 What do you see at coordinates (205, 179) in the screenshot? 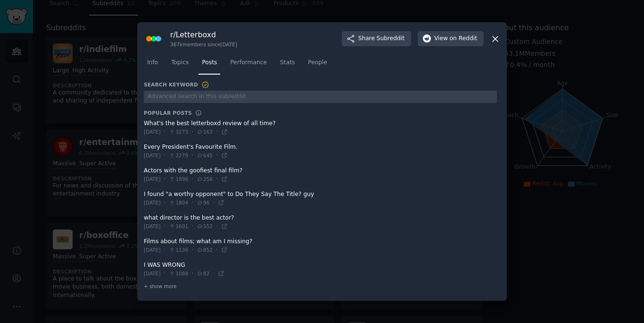
I see `span: 256` at bounding box center [205, 179].